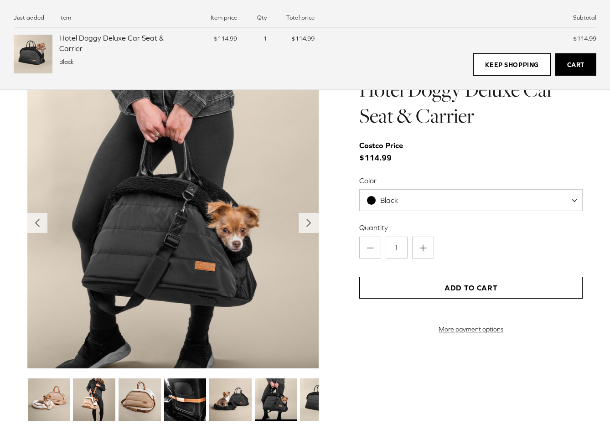 Image resolution: width=610 pixels, height=424 pixels. What do you see at coordinates (37, 223) in the screenshot?
I see `button: Previous` at bounding box center [37, 223].